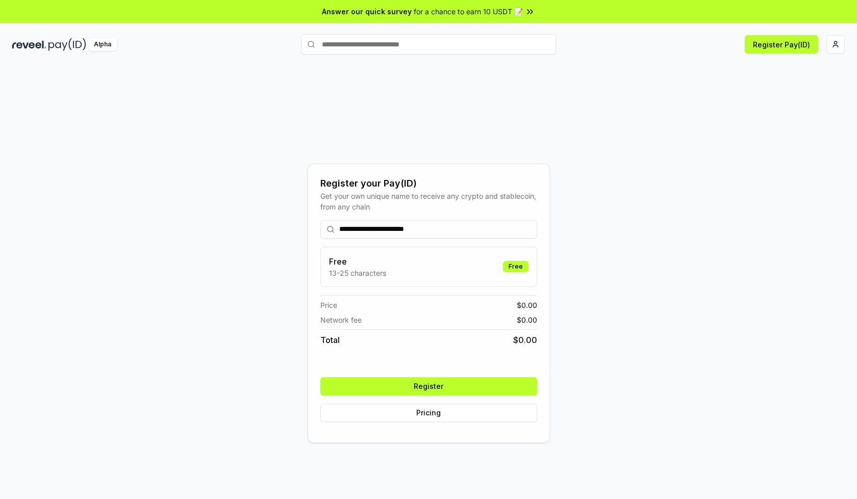 Image resolution: width=857 pixels, height=499 pixels. What do you see at coordinates (103, 44) in the screenshot?
I see `div: Alpha` at bounding box center [103, 44].